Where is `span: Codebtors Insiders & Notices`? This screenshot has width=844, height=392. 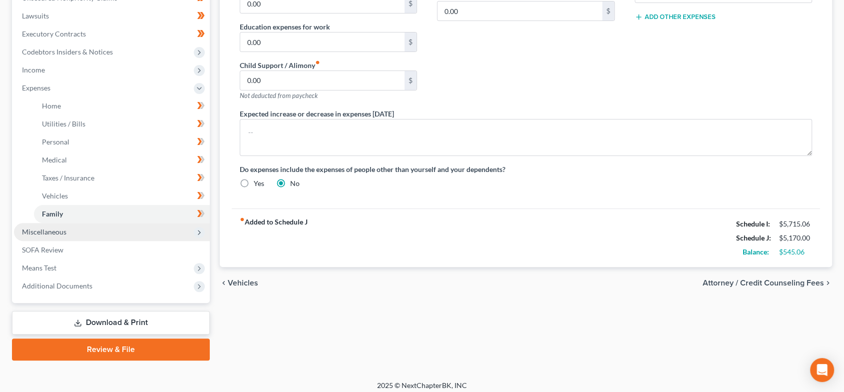 span: Codebtors Insiders & Notices is located at coordinates (67, 51).